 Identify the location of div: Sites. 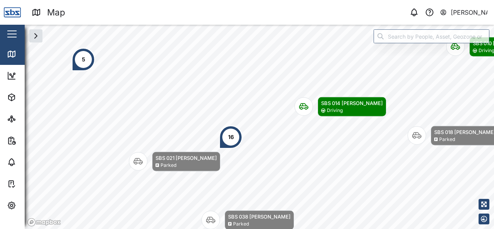
(29, 119).